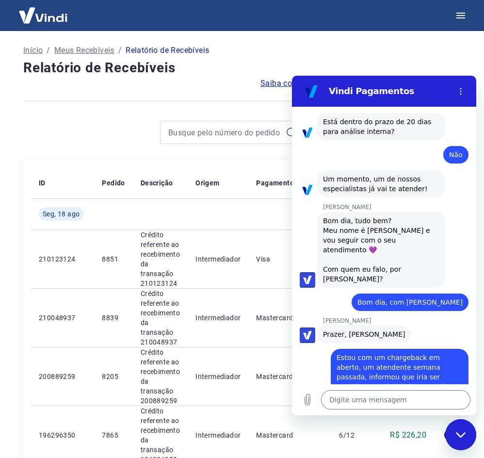  Describe the element at coordinates (113, 377) in the screenshot. I see `p: 8205` at that location.